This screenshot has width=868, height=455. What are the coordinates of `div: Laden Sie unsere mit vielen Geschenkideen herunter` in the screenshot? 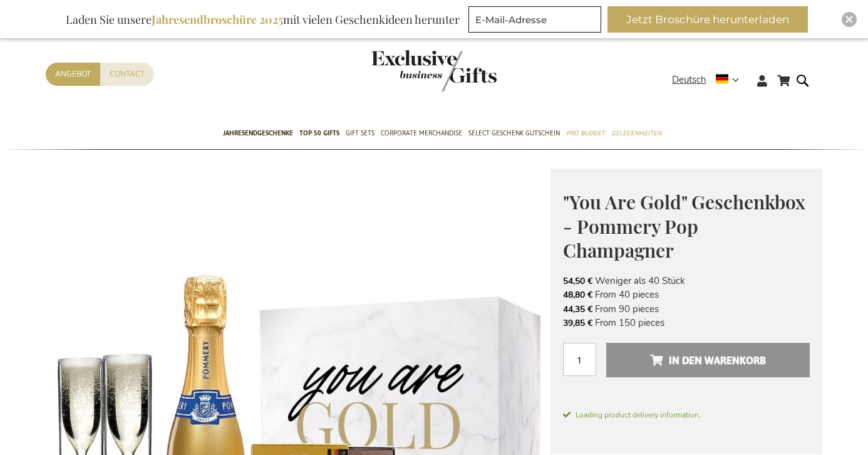 It's located at (262, 19).